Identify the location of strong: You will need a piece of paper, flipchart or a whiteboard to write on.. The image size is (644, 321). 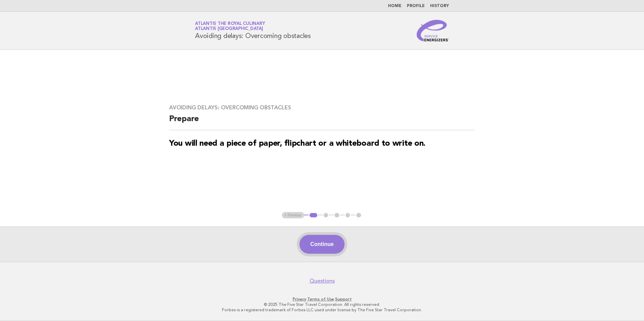
(297, 144).